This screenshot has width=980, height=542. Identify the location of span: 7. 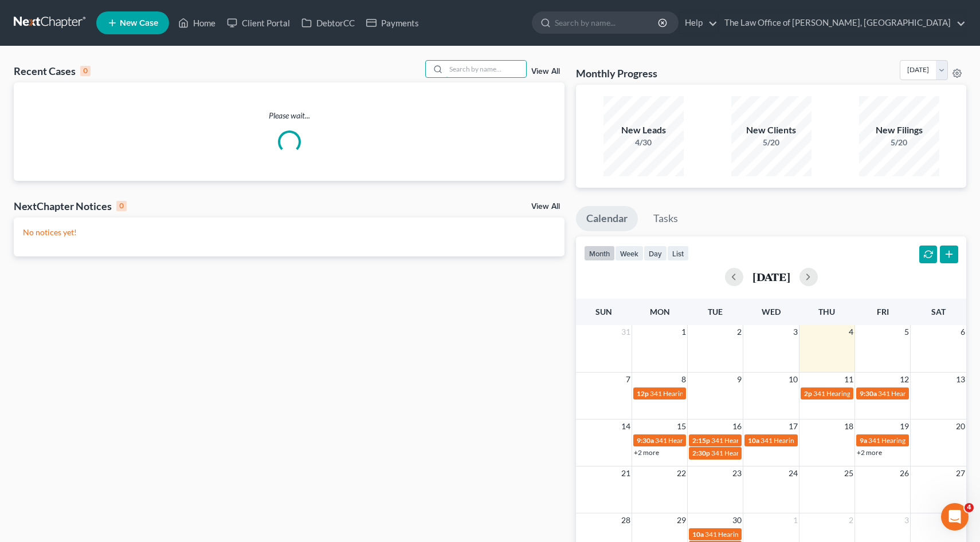
(628, 380).